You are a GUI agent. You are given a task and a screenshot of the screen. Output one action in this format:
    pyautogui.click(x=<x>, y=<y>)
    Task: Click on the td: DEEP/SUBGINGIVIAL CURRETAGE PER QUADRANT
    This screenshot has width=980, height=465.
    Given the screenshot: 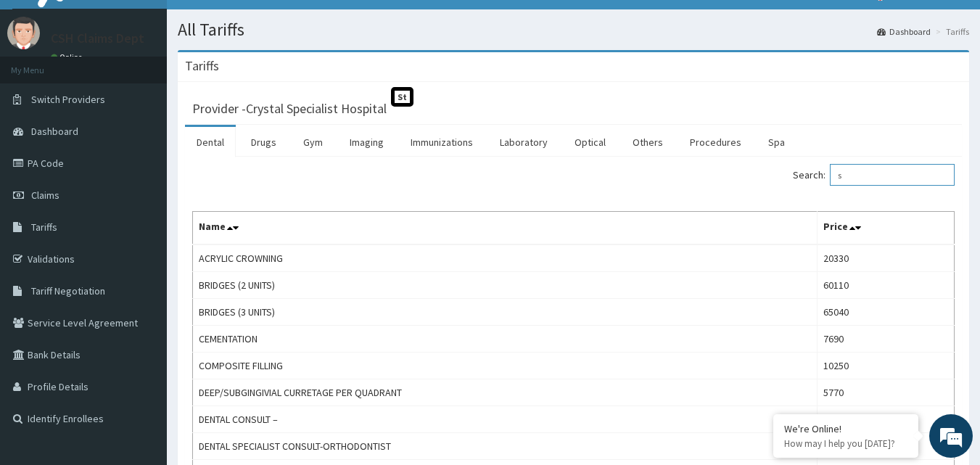 What is the action you would take?
    pyautogui.click(x=504, y=393)
    